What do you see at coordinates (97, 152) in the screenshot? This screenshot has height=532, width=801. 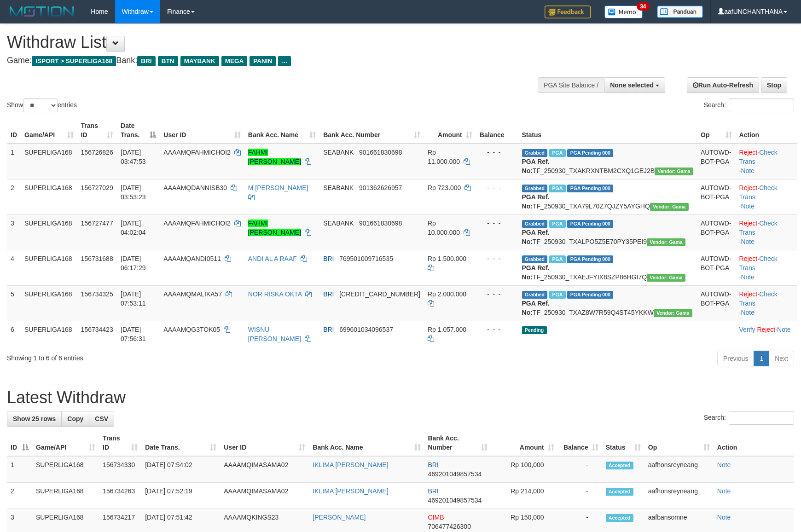 I see `span: 156726826` at bounding box center [97, 152].